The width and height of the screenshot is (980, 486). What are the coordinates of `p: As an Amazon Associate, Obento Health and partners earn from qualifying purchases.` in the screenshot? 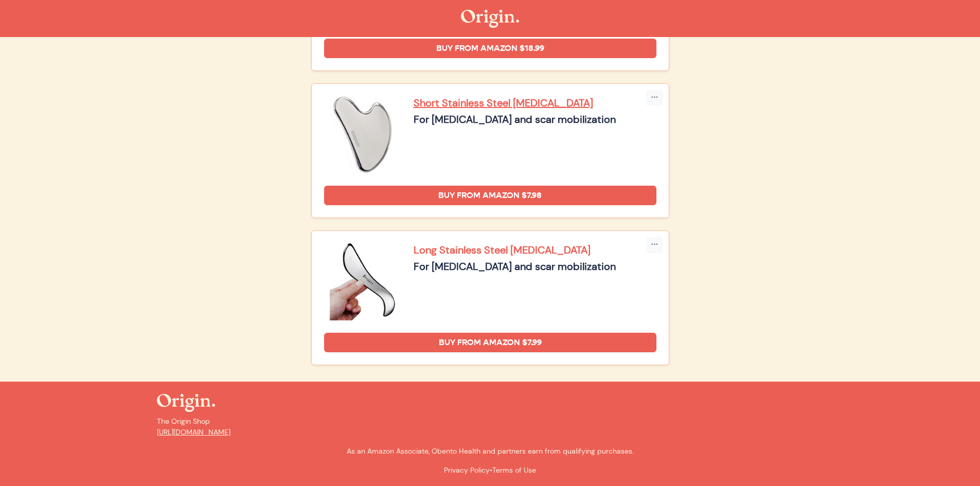 It's located at (490, 451).